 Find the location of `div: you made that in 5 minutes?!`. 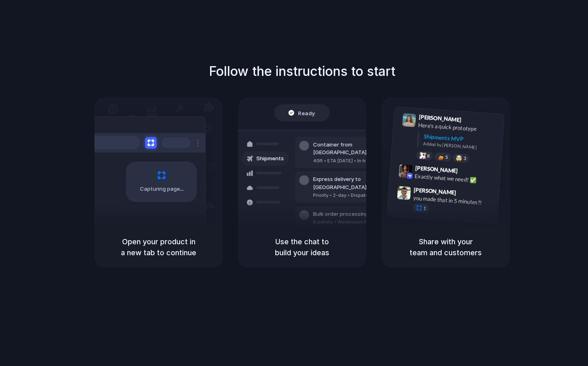

div: you made that in 5 minutes?! is located at coordinates (453, 201).